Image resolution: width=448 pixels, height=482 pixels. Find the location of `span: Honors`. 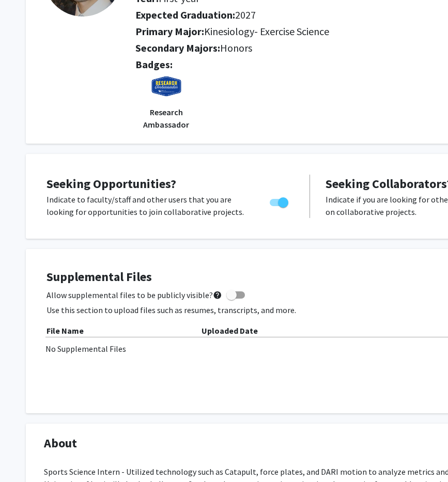

span: Honors is located at coordinates (236, 48).